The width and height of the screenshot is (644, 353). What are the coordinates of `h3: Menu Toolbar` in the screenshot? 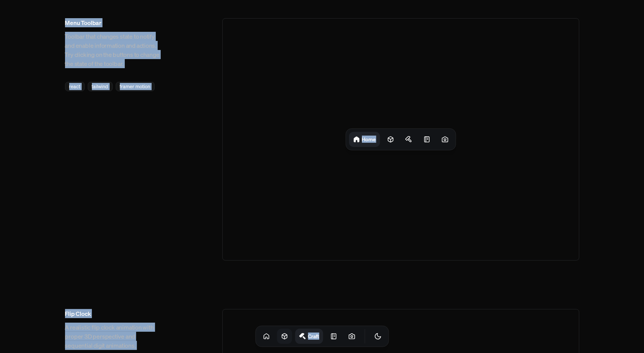 It's located at (113, 23).